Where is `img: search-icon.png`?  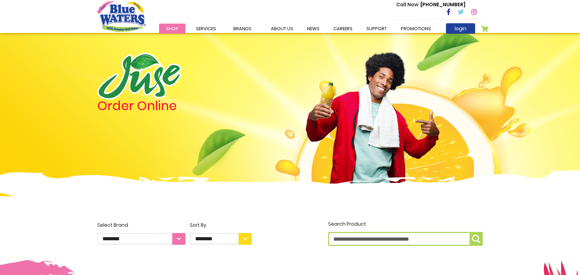
img: search-icon.png is located at coordinates (477, 239).